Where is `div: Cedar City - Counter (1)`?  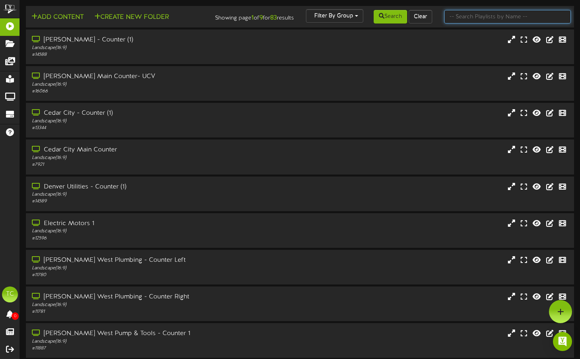 div: Cedar City - Counter (1) is located at coordinates (140, 113).